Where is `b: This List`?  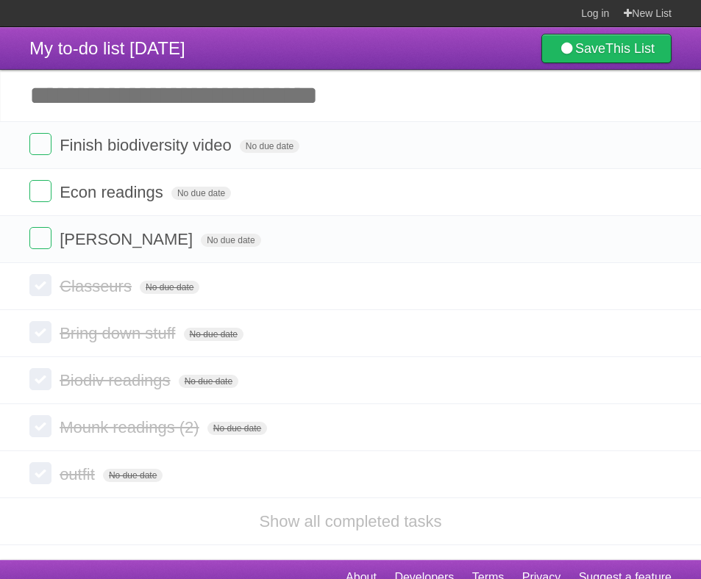 b: This List is located at coordinates (629, 49).